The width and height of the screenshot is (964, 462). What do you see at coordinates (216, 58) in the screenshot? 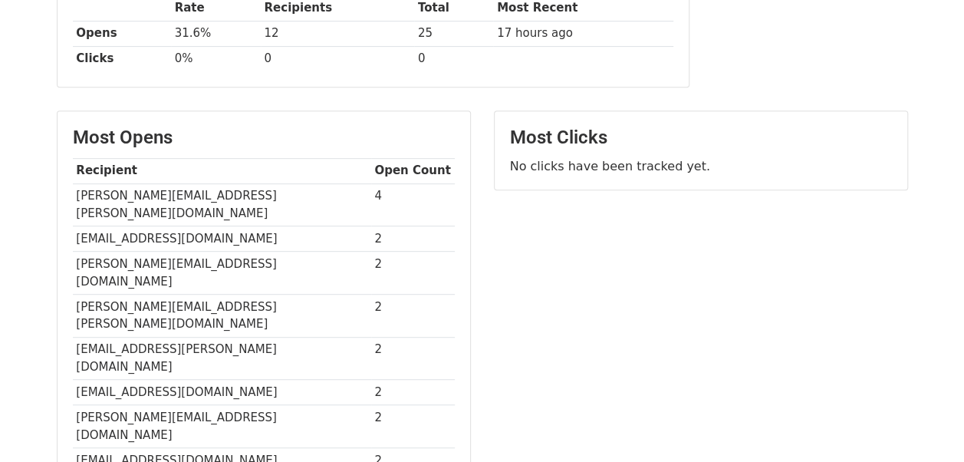
I see `td: 0%` at bounding box center [216, 58].